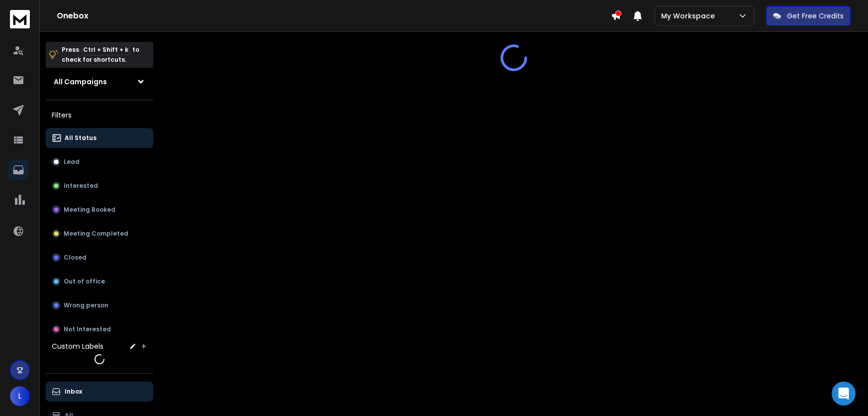  I want to click on span: Ctrl + Shift + k, so click(106, 50).